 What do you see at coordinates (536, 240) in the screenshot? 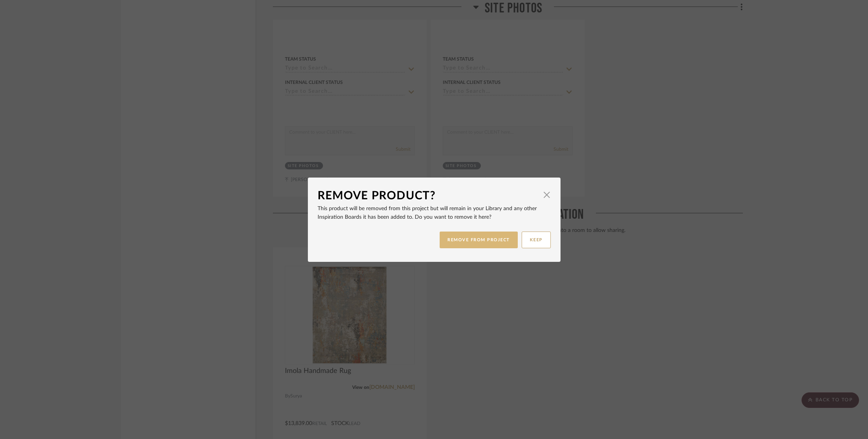
I see `button: KEEP` at bounding box center [536, 240].